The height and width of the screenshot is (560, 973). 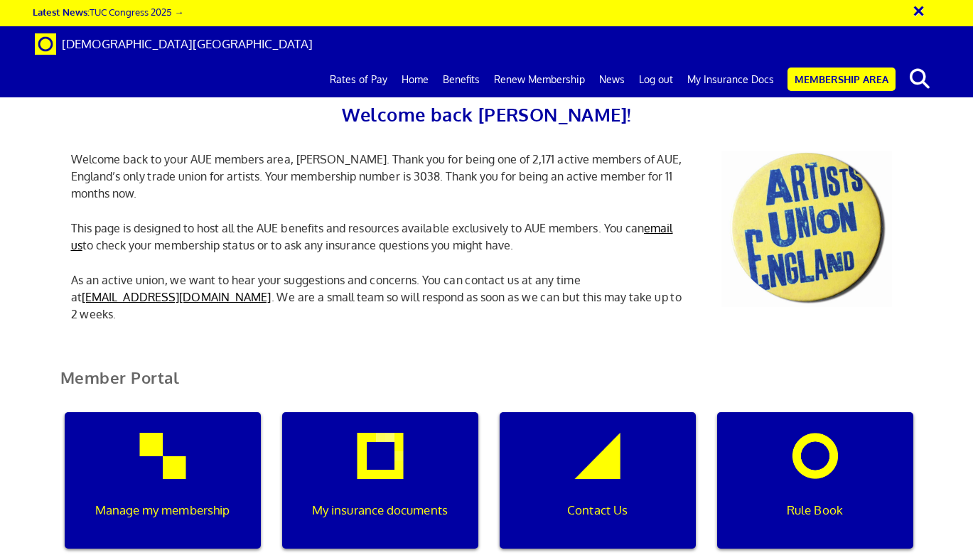 What do you see at coordinates (656, 80) in the screenshot?
I see `a: Log out` at bounding box center [656, 80].